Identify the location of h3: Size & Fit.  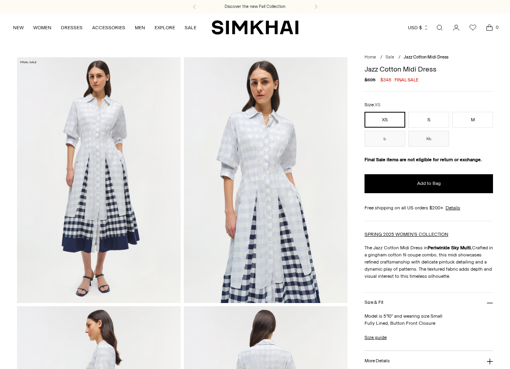
(374, 302).